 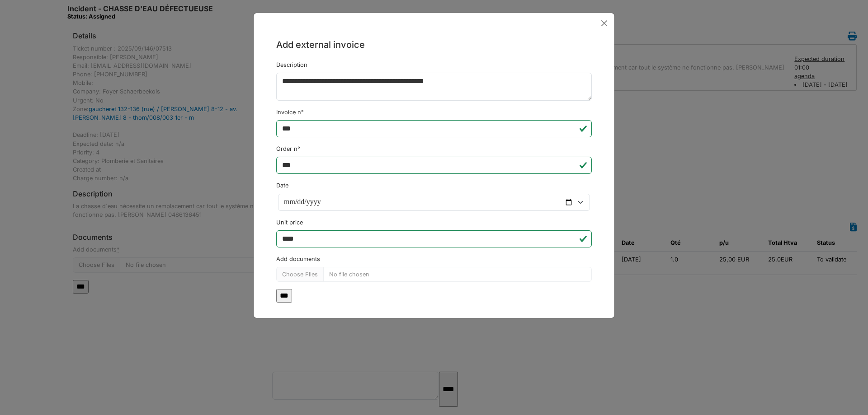 What do you see at coordinates (604, 23) in the screenshot?
I see `button: Close` at bounding box center [604, 23].